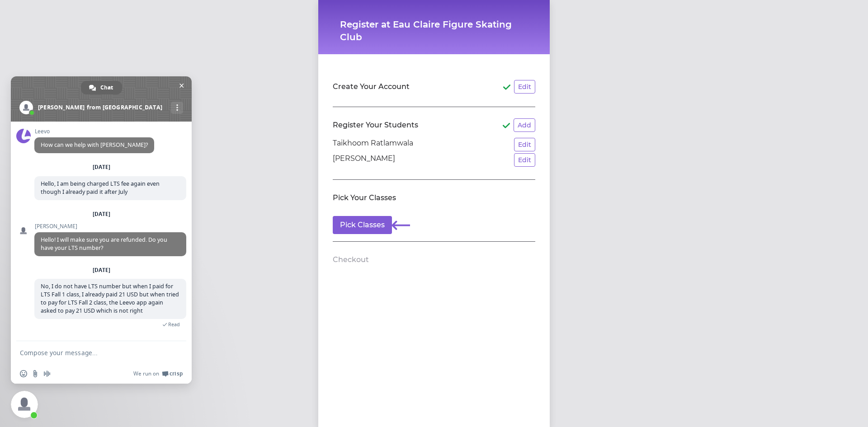  I want to click on span: Read, so click(174, 325).